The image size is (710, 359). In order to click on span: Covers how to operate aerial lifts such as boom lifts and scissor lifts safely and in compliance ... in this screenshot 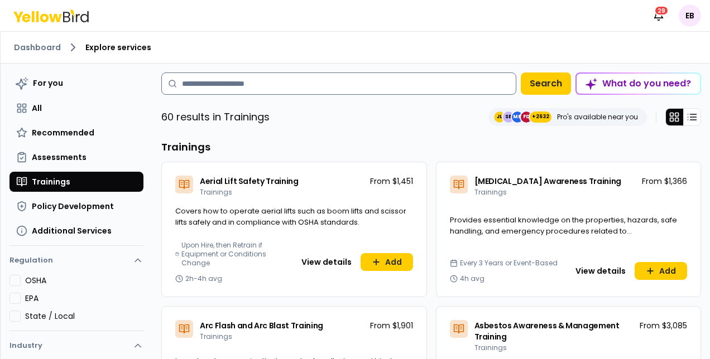, I will do `click(291, 216)`.